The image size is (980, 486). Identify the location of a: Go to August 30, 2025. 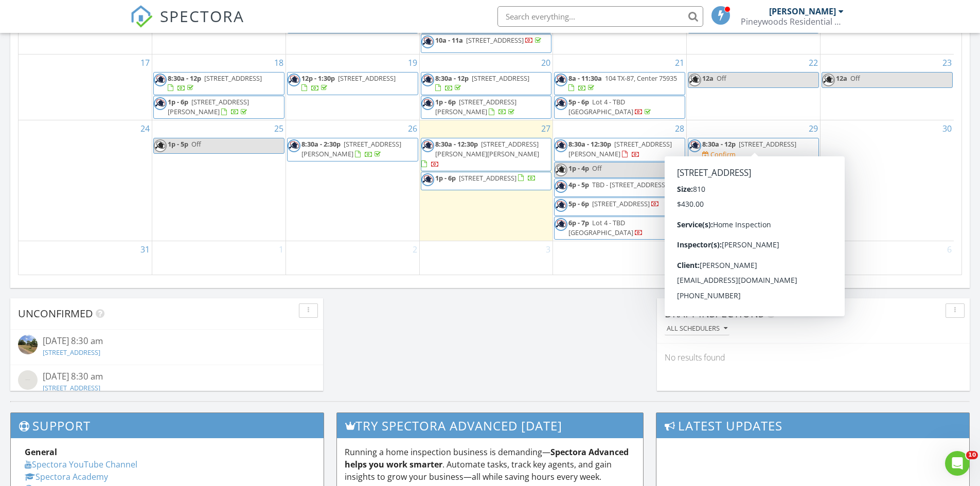
(947, 128).